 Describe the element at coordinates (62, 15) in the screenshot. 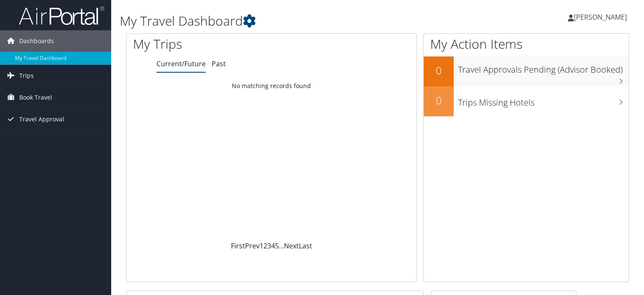

I see `img: airportal-logo.png` at that location.